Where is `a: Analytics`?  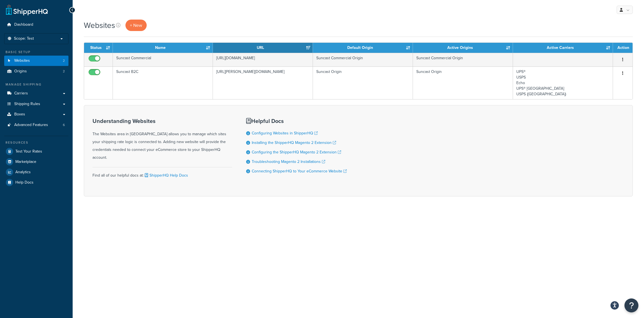
a: Analytics is located at coordinates (36, 172).